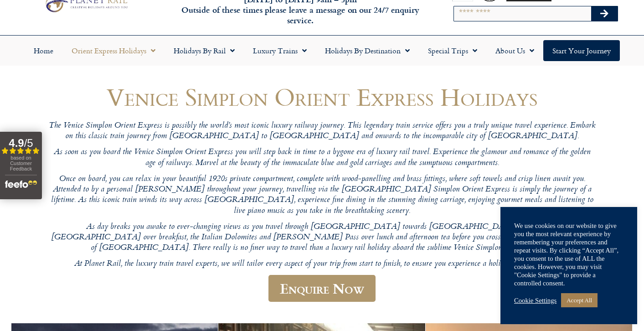 The image size is (644, 331). Describe the element at coordinates (322, 264) in the screenshot. I see `p: At Planet Rail, the luxury train travel experts, we will tailor every aspect of your trip from st...` at that location.